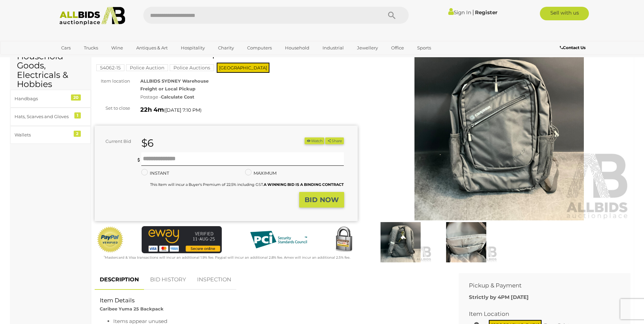  What do you see at coordinates (344, 240) in the screenshot?
I see `img: Secured by Rapid SSL` at bounding box center [344, 240].